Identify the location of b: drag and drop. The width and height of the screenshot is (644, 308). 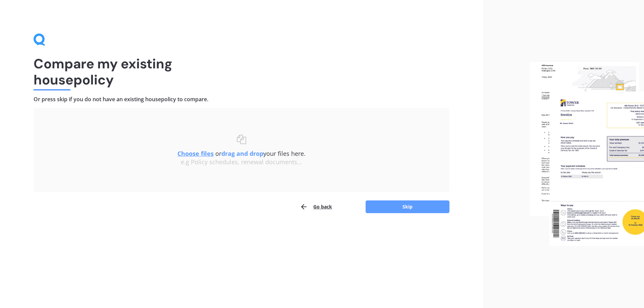
(242, 153).